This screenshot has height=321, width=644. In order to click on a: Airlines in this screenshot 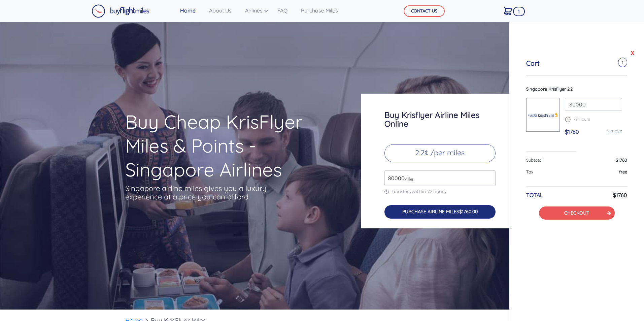, I will do `click(255, 11)`.